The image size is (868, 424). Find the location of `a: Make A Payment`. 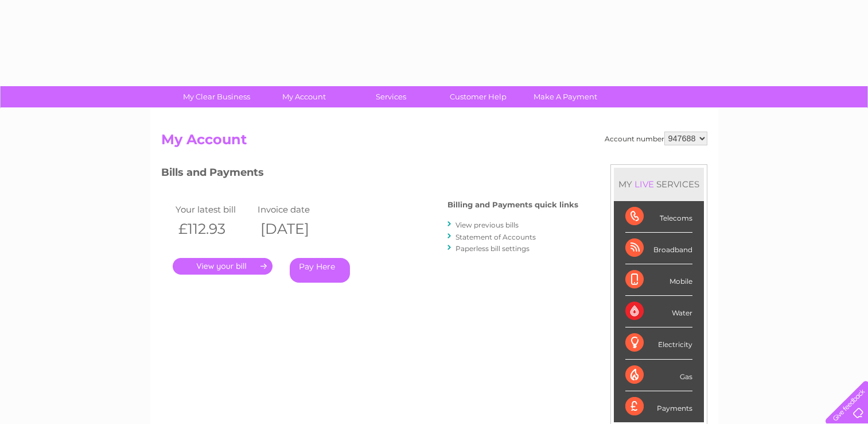

a: Make A Payment is located at coordinates (565, 96).